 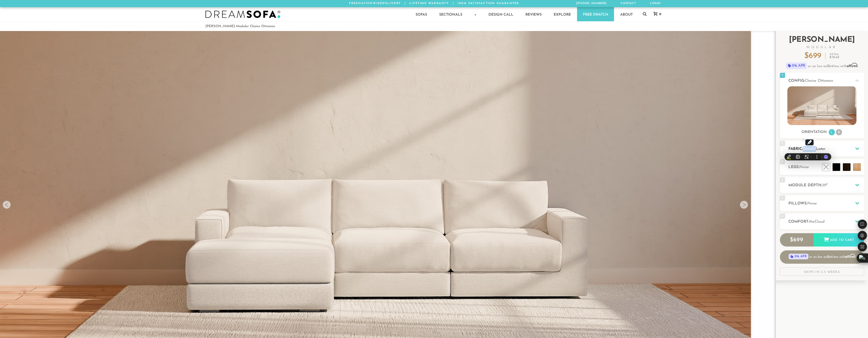 What do you see at coordinates (451, 14) in the screenshot?
I see `a: Sectionals` at bounding box center [451, 14].